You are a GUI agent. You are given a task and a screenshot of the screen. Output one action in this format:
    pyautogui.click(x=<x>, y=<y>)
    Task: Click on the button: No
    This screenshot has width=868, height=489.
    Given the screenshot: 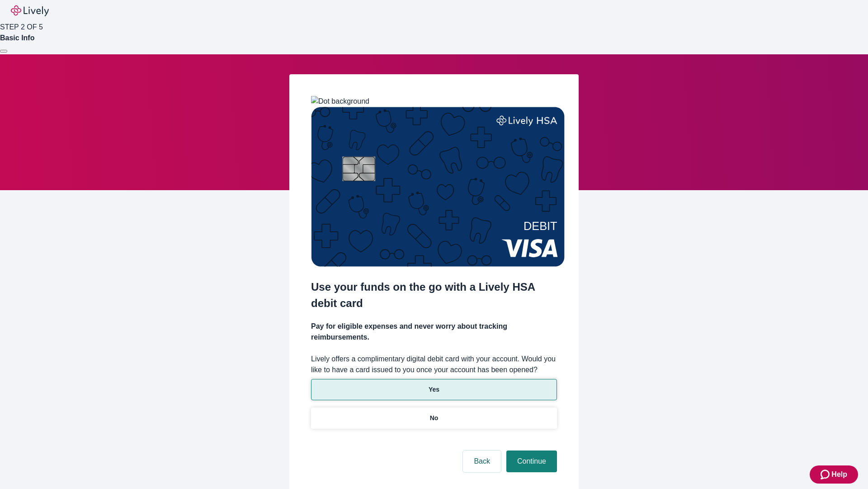 What is the action you would take?
    pyautogui.click(x=434, y=417)
    